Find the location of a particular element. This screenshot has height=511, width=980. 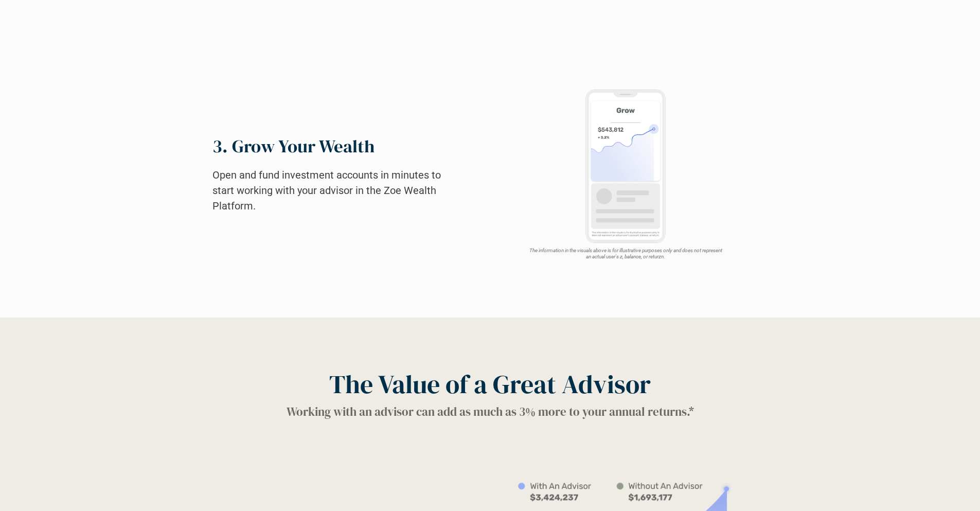

h1: The Value of a Great Advisor is located at coordinates (490, 384).